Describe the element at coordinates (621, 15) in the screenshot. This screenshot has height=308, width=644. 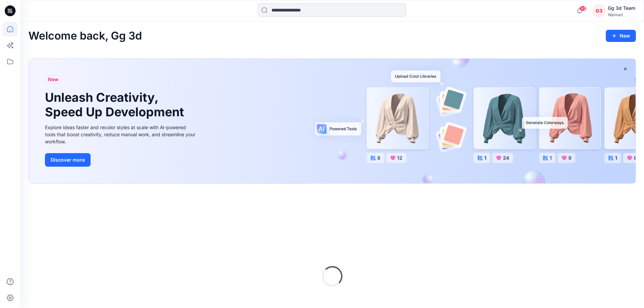
I see `div: Walmart` at that location.